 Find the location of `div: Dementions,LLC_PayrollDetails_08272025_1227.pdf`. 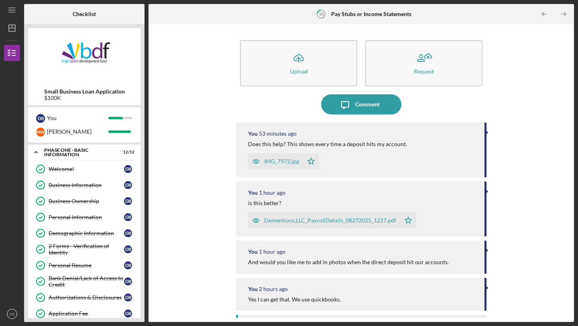

div: Dementions,LLC_PayrollDetails_08272025_1227.pdf is located at coordinates (330, 220).